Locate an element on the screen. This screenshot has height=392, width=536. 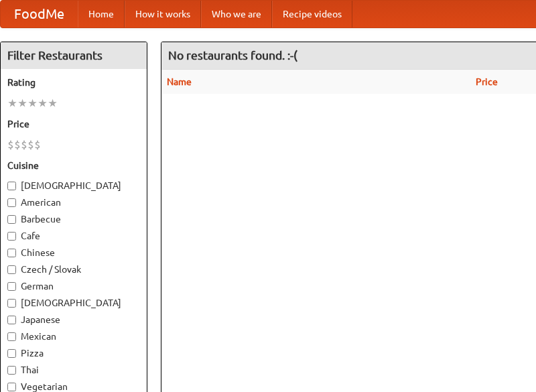
a: Price is located at coordinates (486, 82).